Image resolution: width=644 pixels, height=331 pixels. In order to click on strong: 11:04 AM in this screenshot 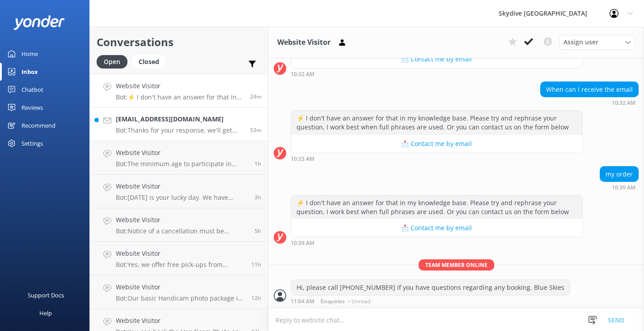, I will do `click(302, 301)`.